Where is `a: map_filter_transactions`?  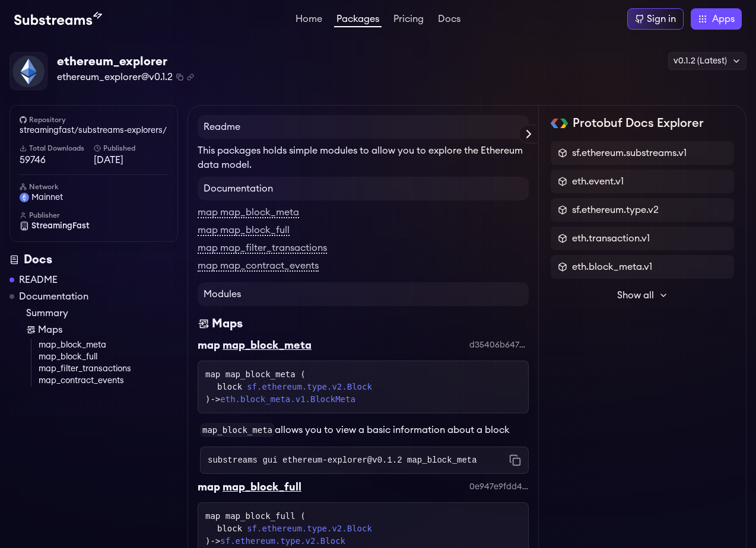 a: map_filter_transactions is located at coordinates (108, 369).